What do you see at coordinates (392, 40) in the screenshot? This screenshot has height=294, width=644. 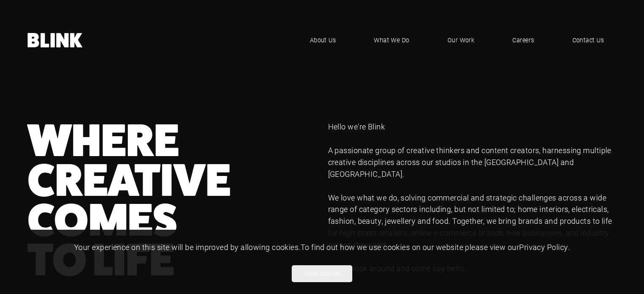 I see `a: What We Do` at bounding box center [392, 40].